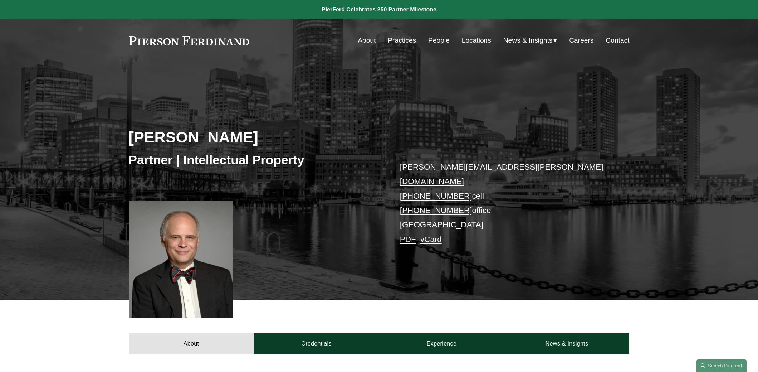  What do you see at coordinates (317, 344) in the screenshot?
I see `a: Credentials` at bounding box center [317, 344].